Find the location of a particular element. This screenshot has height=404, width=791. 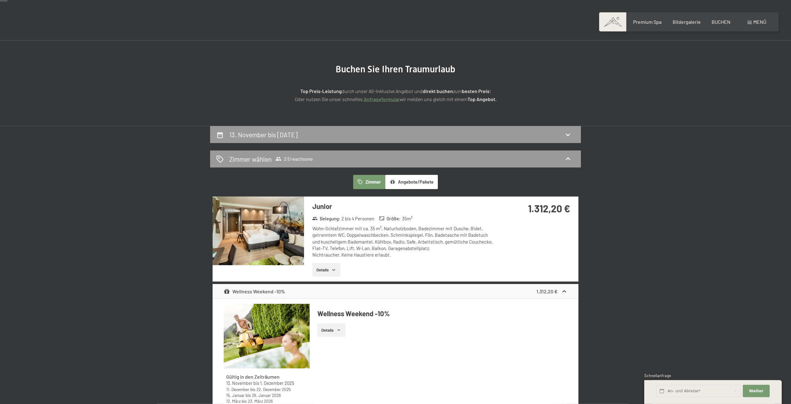

span: 2 bis 4 Personen is located at coordinates (358, 219).